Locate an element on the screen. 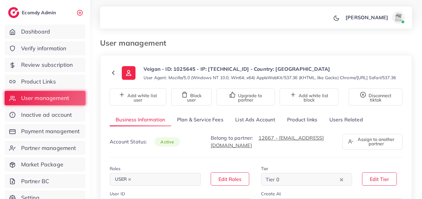 This screenshot has width=422, height=199. p: Belong to partner: is located at coordinates (273, 142).